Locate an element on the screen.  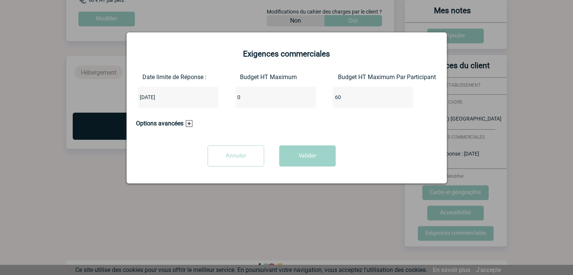
label: Budget HT Maximum is located at coordinates (249, 77).